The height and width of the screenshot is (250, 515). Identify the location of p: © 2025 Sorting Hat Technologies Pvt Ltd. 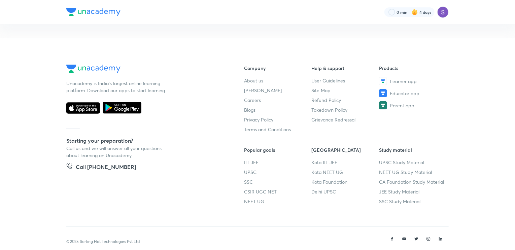
(103, 242).